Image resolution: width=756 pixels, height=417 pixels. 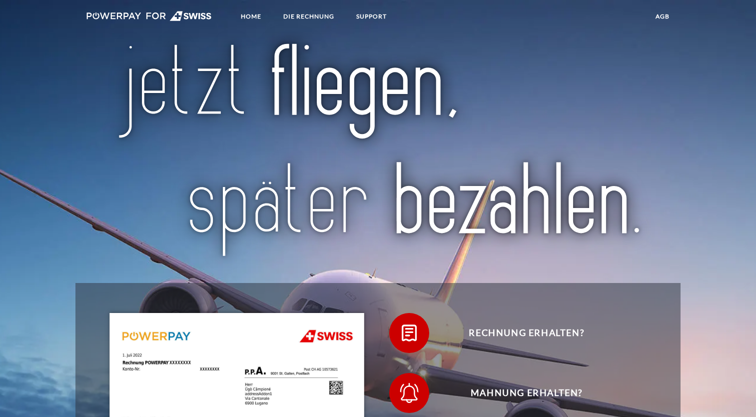 What do you see at coordinates (149, 16) in the screenshot?
I see `img: logo-swiss-white.svg` at bounding box center [149, 16].